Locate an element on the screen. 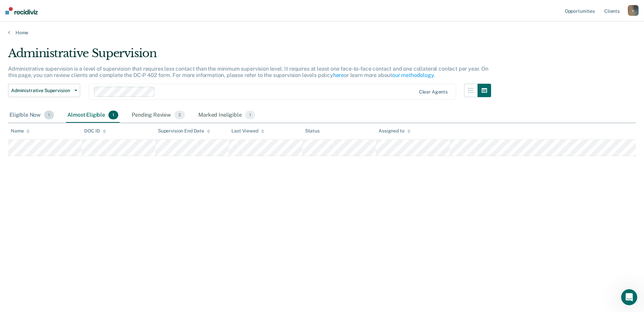  div: c is located at coordinates (633, 10).